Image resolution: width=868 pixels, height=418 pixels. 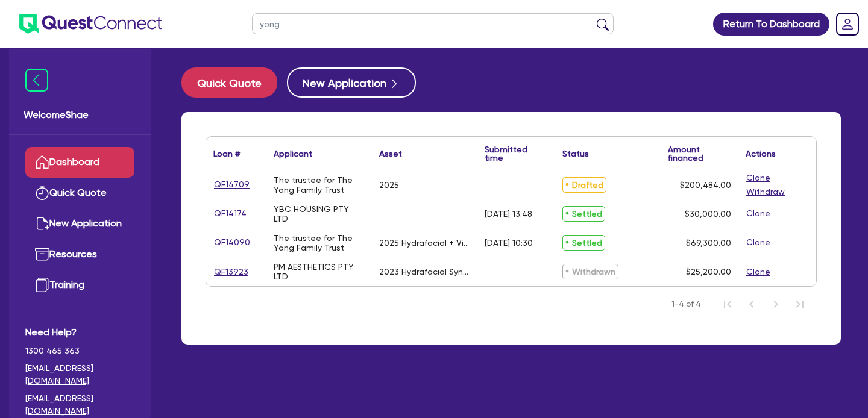 What do you see at coordinates (776, 304) in the screenshot?
I see `button: Next Page` at bounding box center [776, 304].